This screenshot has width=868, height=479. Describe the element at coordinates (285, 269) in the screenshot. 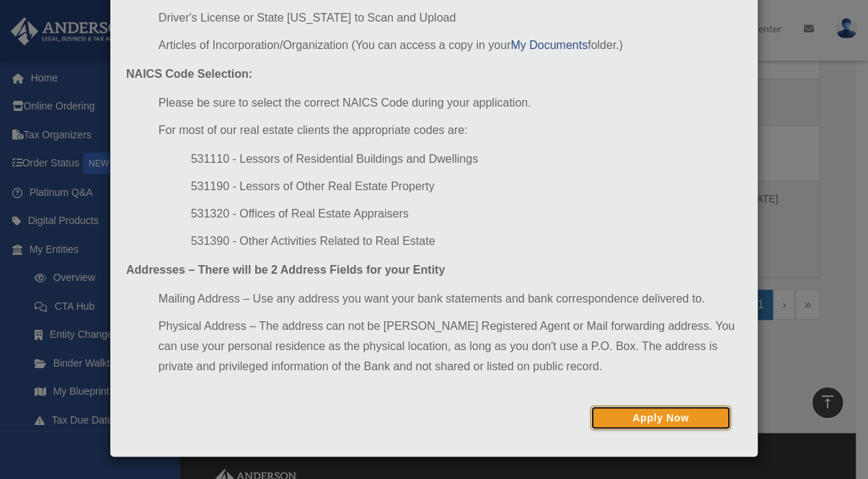

I see `strong: Addresses – There will be 2 Address Fields for your Entity` at that location.